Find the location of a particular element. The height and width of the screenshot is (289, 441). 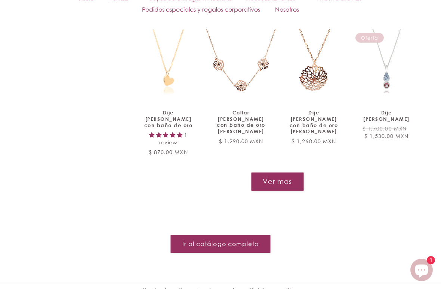

a: Pedidos especiales y regalos corporativos is located at coordinates (201, 9).